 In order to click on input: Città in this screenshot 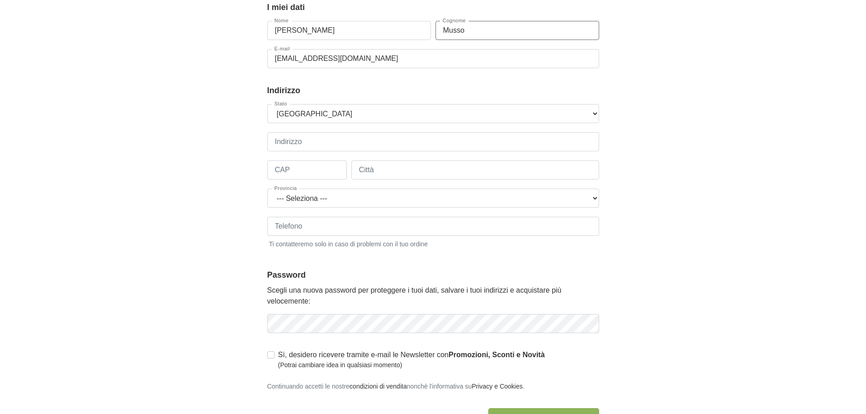, I will do `click(475, 170)`.